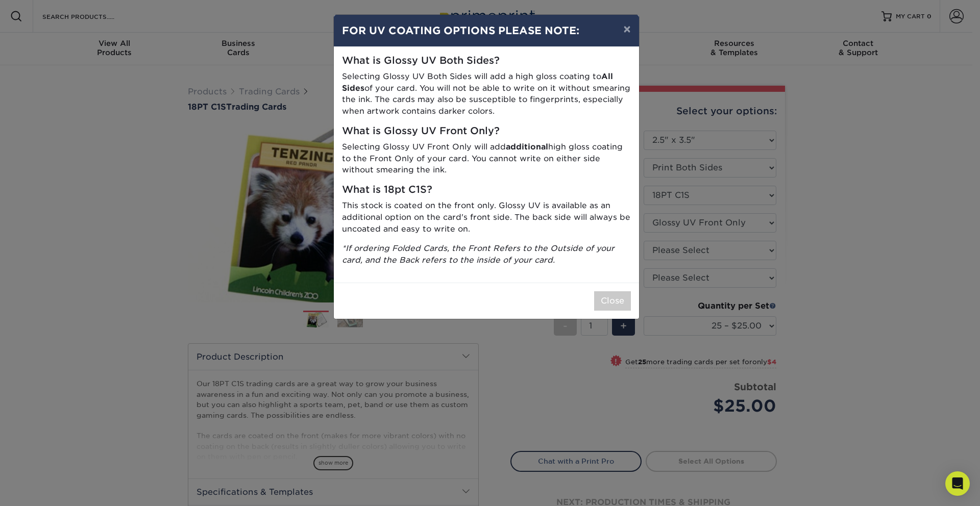  What do you see at coordinates (486, 159) in the screenshot?
I see `p: Selecting Glossy UV Front Only will add high gloss coating to the Front Only of your card. You ca...` at bounding box center [486, 159].